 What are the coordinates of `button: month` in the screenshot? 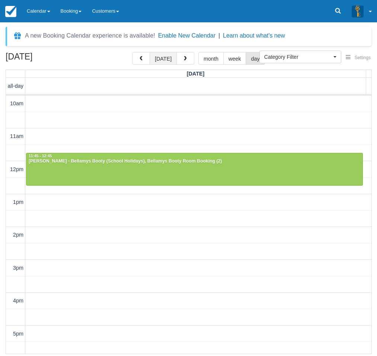 It's located at (211, 58).